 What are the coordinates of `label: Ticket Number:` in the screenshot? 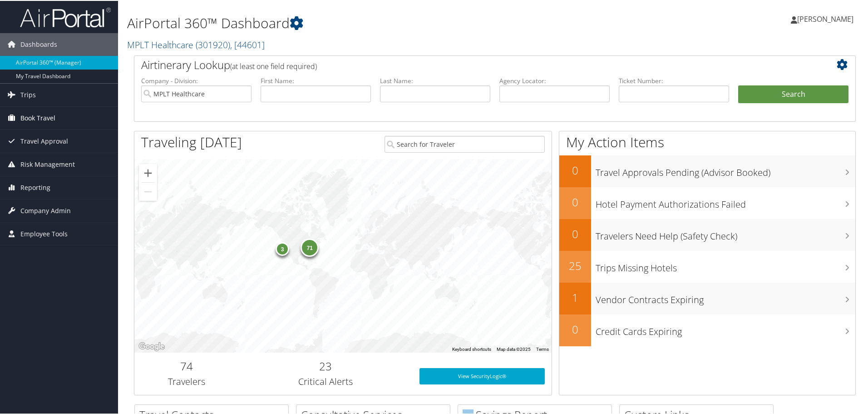 It's located at (673, 80).